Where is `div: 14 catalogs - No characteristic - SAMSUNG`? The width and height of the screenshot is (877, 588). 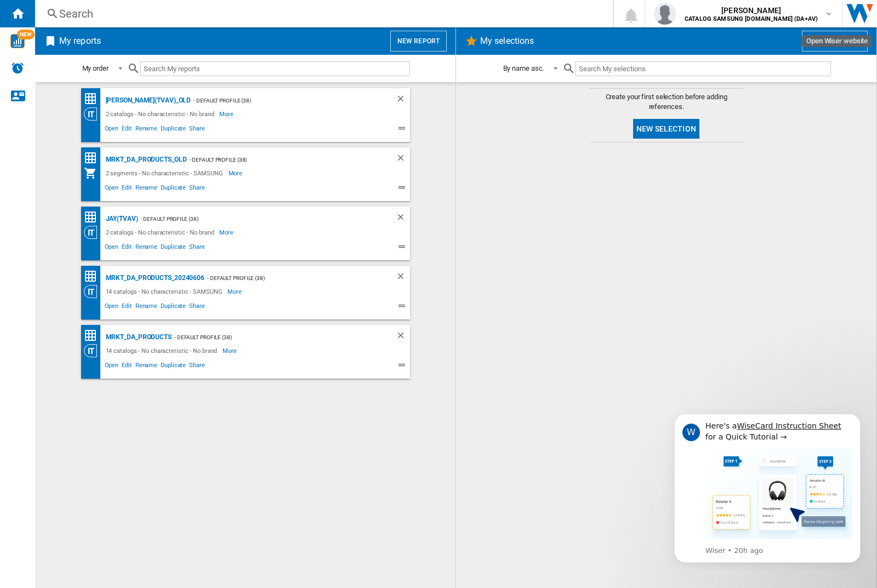
div: 14 catalogs - No characteristic - SAMSUNG is located at coordinates (166, 292).